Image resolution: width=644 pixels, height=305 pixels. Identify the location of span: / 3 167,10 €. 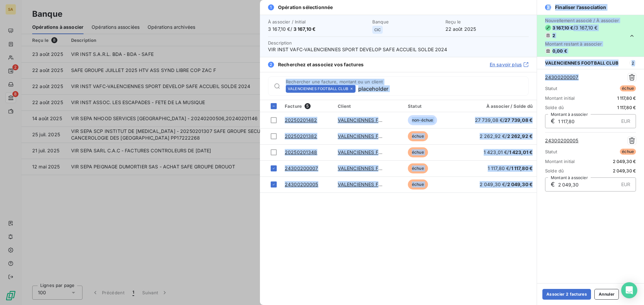
(586, 27).